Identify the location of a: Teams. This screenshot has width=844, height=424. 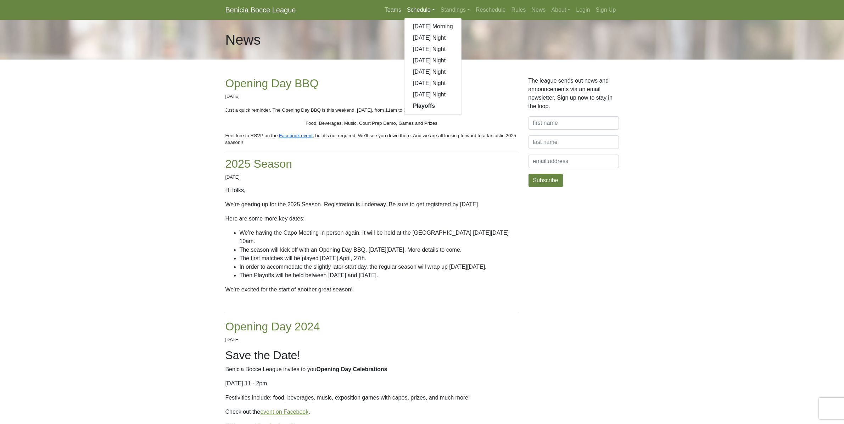
(393, 10).